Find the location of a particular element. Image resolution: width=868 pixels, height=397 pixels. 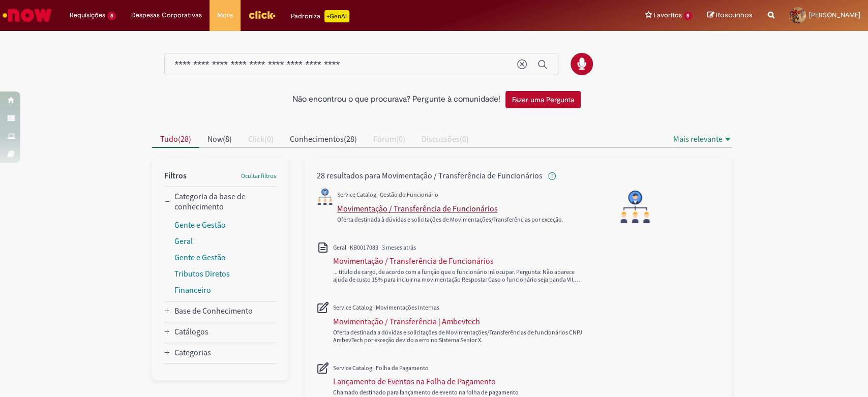

img: click_logo_yellow_360x200.png is located at coordinates (262, 15).